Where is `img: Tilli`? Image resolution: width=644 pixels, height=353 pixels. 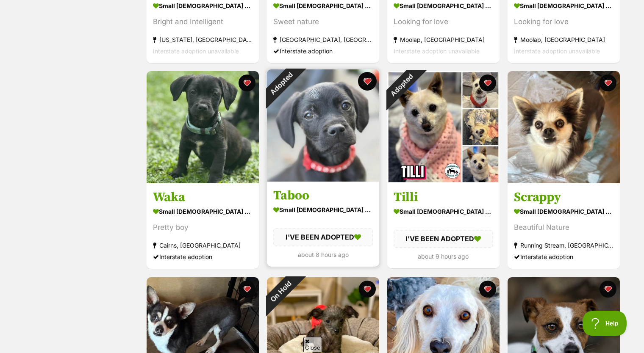
img: Tilli is located at coordinates (443, 127).